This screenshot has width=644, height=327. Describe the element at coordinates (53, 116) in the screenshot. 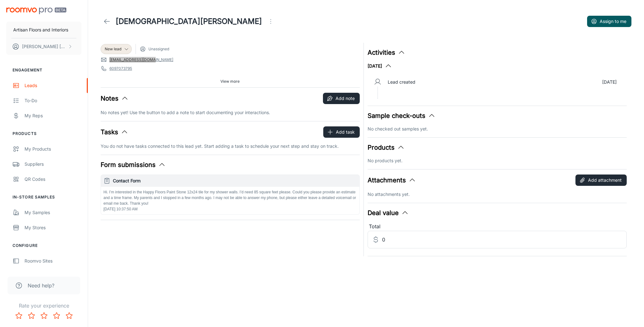

I see `div: My Reps` at that location.